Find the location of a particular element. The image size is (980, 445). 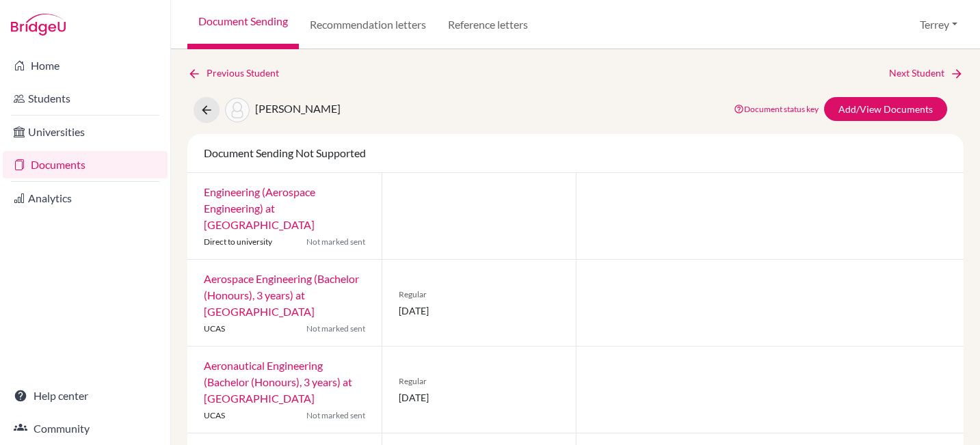

a: Document status key is located at coordinates (777, 109).